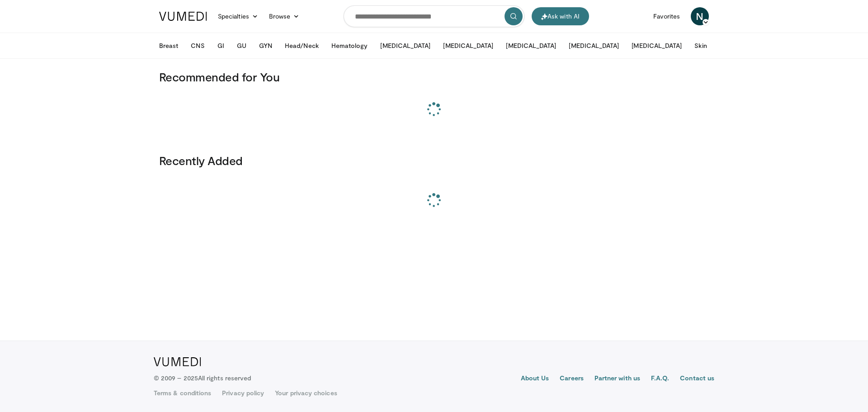 The width and height of the screenshot is (868, 412). What do you see at coordinates (238, 16) in the screenshot?
I see `a: Specialties` at bounding box center [238, 16].